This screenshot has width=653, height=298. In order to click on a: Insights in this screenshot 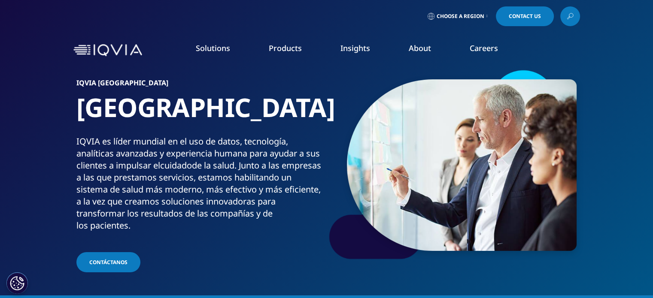, I will do `click(355, 48)`.